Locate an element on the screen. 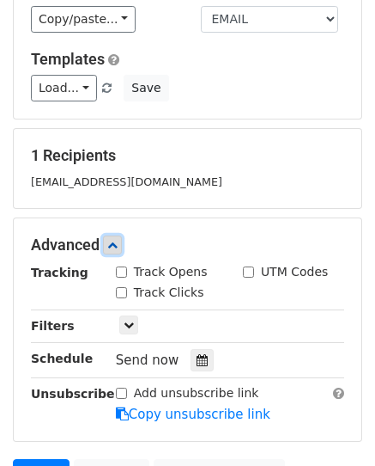 The width and height of the screenshot is (375, 466). div: Widget de chat is located at coordinates (332, 424).